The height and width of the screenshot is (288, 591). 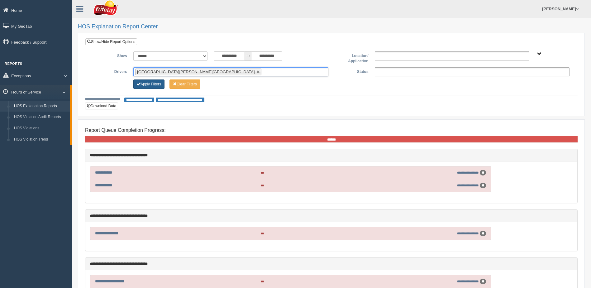 I want to click on h4: Report Queue Completion Progress:, so click(x=331, y=130).